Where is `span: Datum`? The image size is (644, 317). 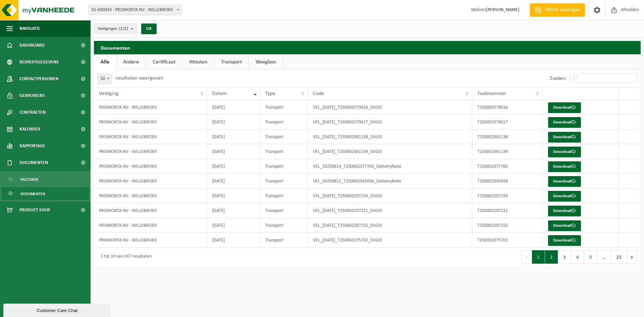
span: Datum is located at coordinates (219, 94).